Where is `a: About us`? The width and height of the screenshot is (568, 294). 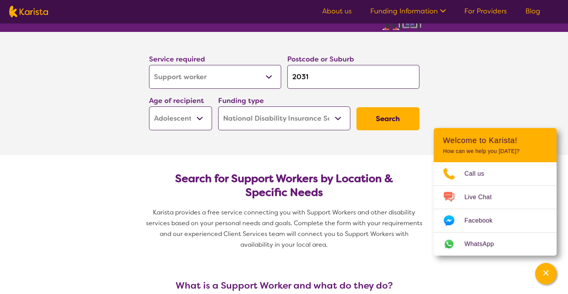 a: About us is located at coordinates (337, 11).